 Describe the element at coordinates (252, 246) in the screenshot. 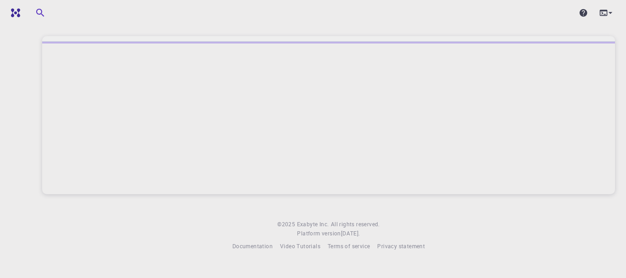

I see `span: Documentation` at that location.